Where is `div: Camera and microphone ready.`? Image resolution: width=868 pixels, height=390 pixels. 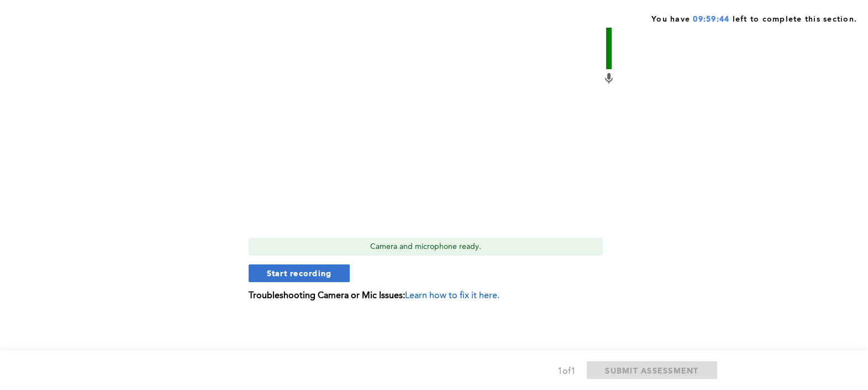
div: Camera and microphone ready. is located at coordinates (426, 247).